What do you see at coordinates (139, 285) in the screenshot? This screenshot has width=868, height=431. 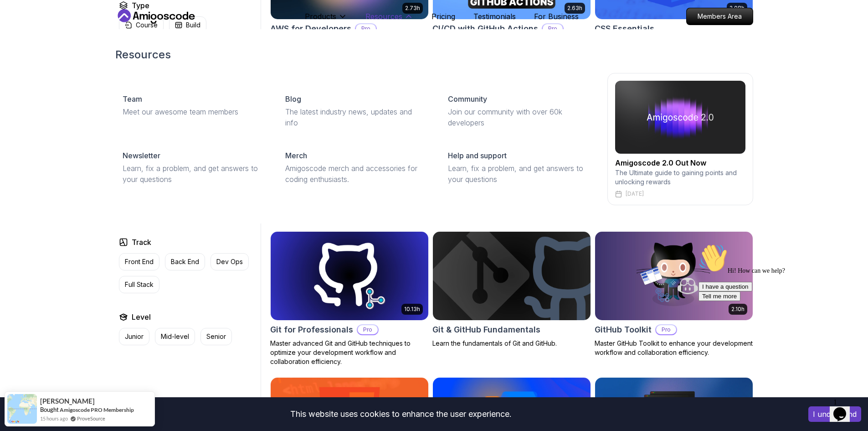 I see `button: Full Stack` at bounding box center [139, 285].